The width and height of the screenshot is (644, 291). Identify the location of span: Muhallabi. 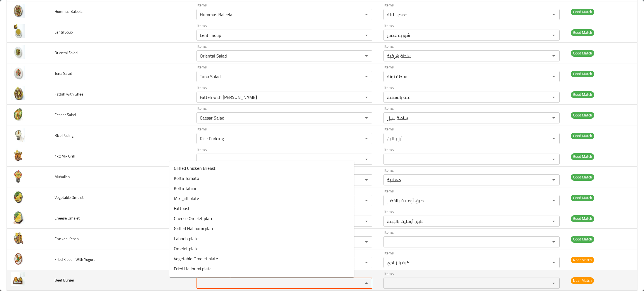
(62, 177).